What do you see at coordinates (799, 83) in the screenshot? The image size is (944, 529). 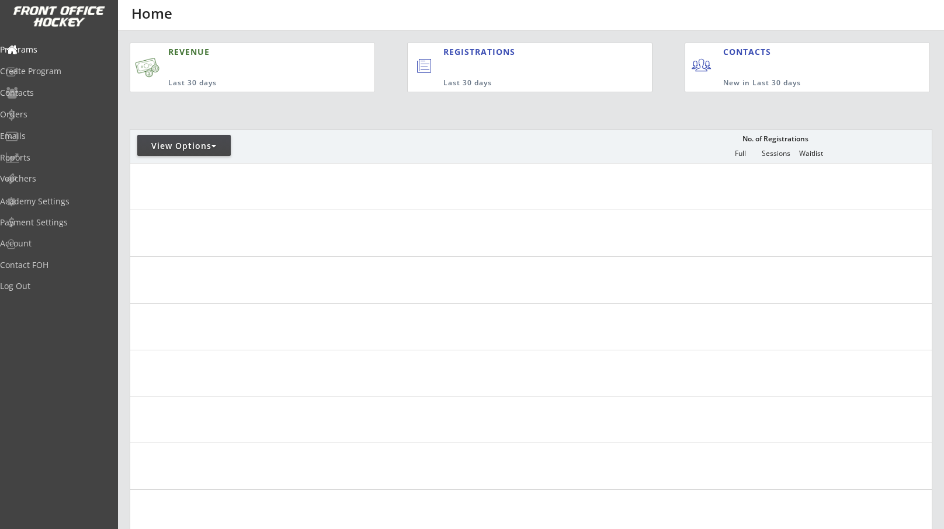 I see `div: New in Last 30 days` at bounding box center [799, 83].